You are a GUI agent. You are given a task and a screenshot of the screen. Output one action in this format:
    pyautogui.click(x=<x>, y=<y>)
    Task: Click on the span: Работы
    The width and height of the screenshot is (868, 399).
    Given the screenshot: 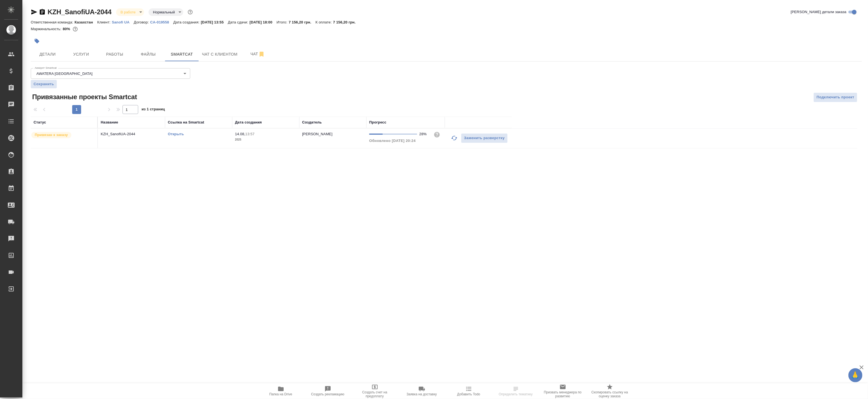 What is the action you would take?
    pyautogui.click(x=115, y=54)
    